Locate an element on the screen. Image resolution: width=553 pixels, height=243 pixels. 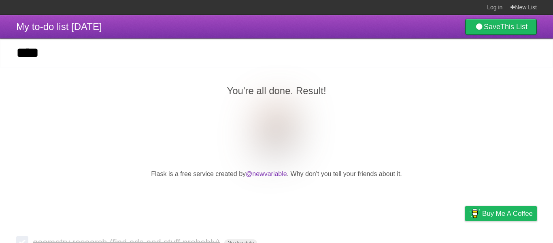
h2: You're all done. Result! is located at coordinates (277, 91).